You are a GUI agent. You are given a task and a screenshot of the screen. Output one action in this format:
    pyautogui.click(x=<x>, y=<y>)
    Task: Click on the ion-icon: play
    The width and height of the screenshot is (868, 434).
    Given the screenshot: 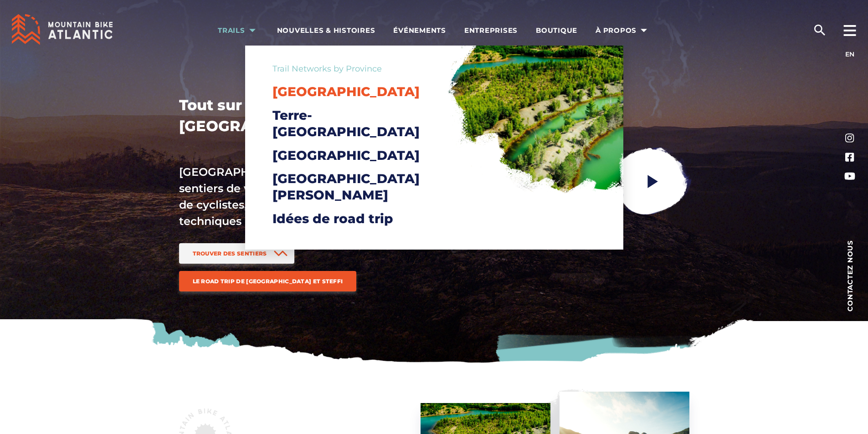 What is the action you would take?
    pyautogui.click(x=652, y=181)
    